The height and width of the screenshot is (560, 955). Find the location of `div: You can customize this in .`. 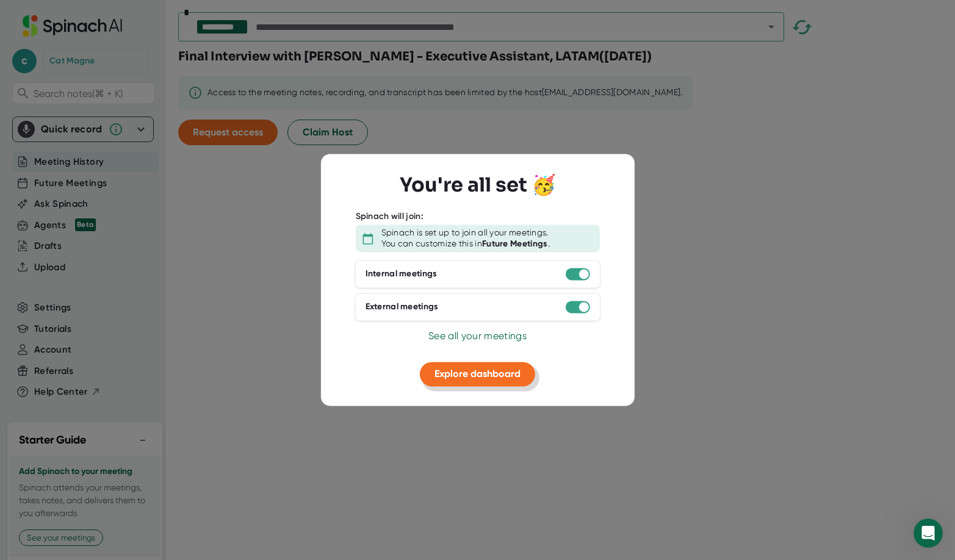

div: You can customize this in . is located at coordinates (466, 244).